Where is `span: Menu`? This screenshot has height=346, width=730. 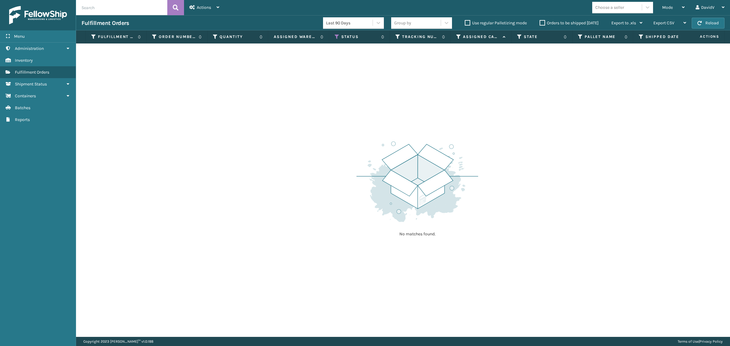 span: Menu is located at coordinates (19, 36).